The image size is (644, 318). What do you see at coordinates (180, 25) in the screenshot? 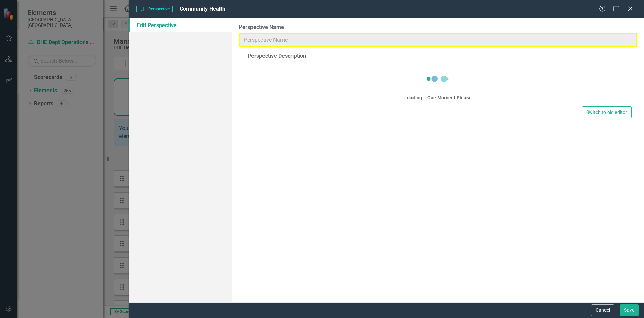
I see `a: Edit Perspective` at bounding box center [180, 25].